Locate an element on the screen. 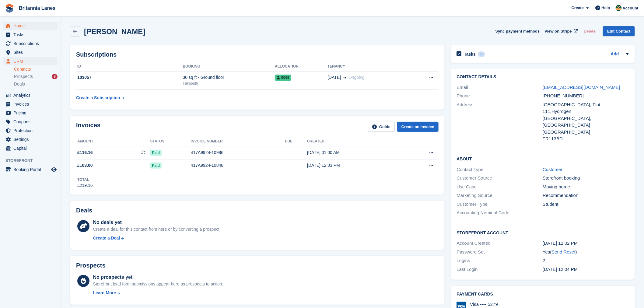 The height and width of the screenshot is (308, 644). span: Help is located at coordinates (606, 8).